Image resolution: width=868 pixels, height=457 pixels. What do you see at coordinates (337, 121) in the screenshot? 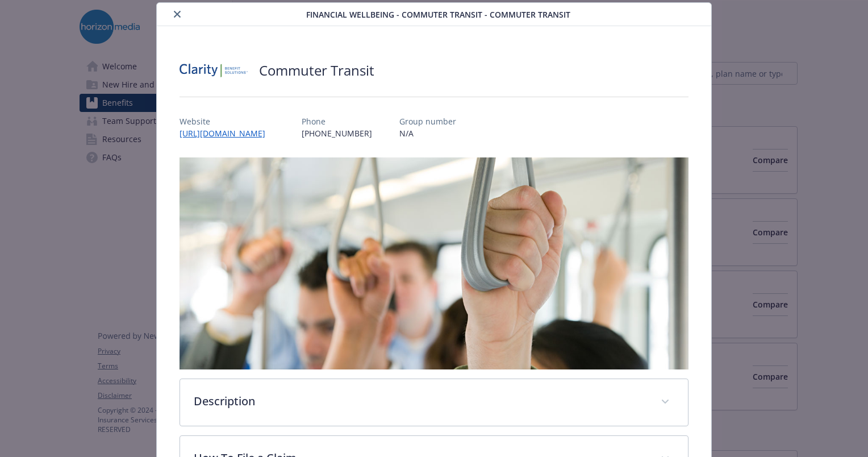
I see `p: Phone` at bounding box center [337, 121].